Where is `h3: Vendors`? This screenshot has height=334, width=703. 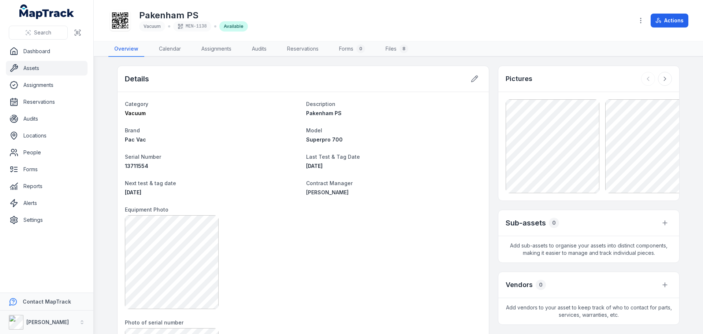 h3: Vendors is located at coordinates (519, 285).